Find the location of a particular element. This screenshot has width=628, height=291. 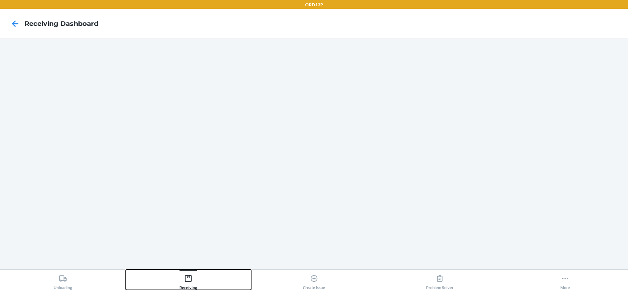

p: ORD13P is located at coordinates (314, 5).